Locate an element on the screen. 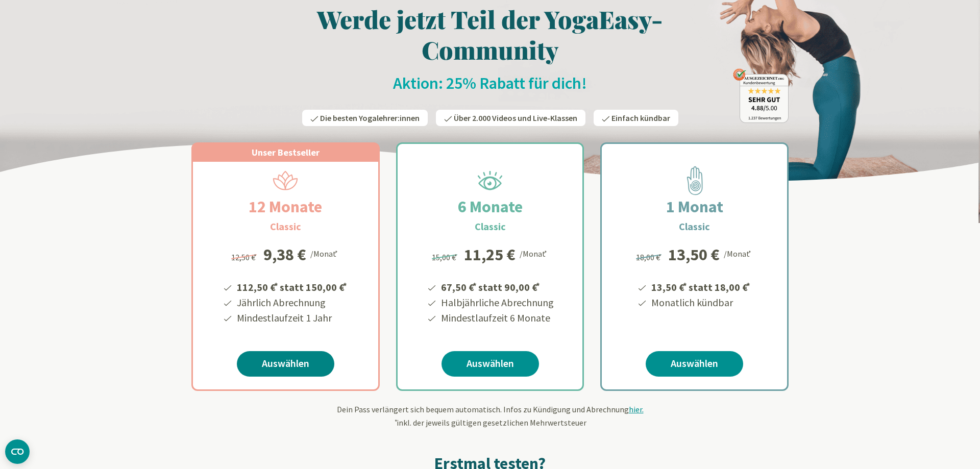 The height and width of the screenshot is (469, 980). div: Dein Pass verlängert sich bequem automatisch. Infos zu Kündigung und Abrechnung is located at coordinates (490, 416).